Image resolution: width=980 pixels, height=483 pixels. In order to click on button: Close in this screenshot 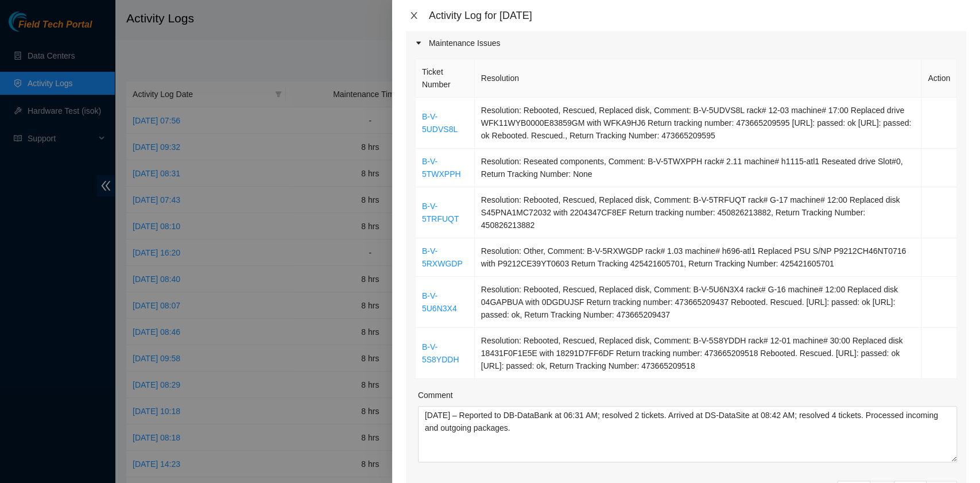, I will do `click(414, 15)`.